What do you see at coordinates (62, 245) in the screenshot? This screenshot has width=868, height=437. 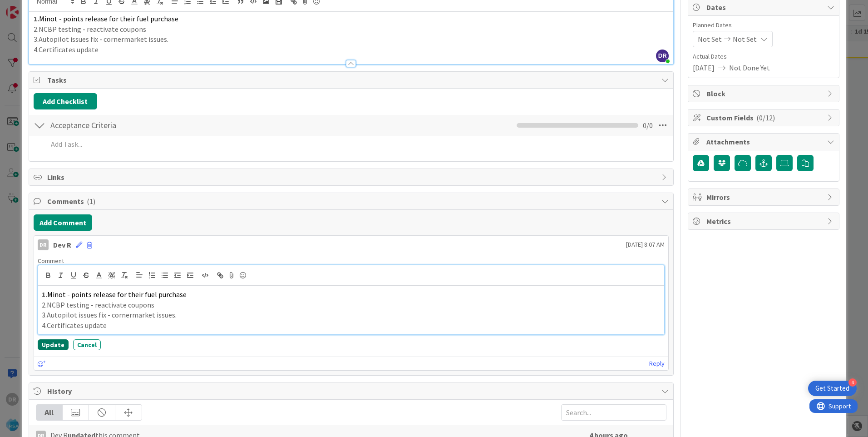 I see `div: Dev R` at bounding box center [62, 245].